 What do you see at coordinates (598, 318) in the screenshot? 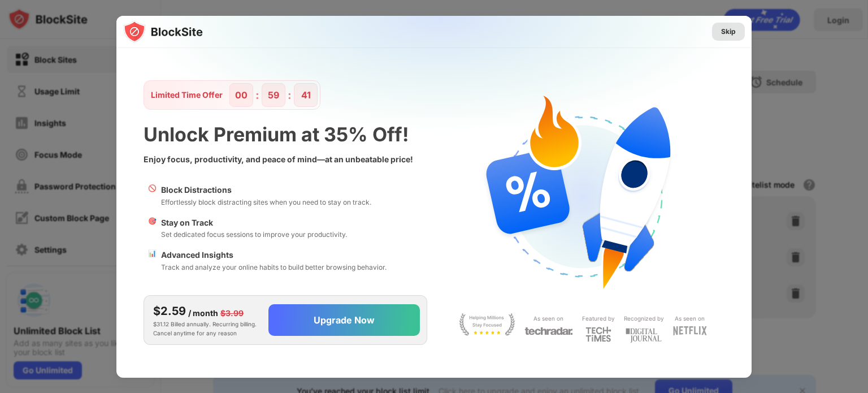
I see `div: Featured by` at bounding box center [598, 318].